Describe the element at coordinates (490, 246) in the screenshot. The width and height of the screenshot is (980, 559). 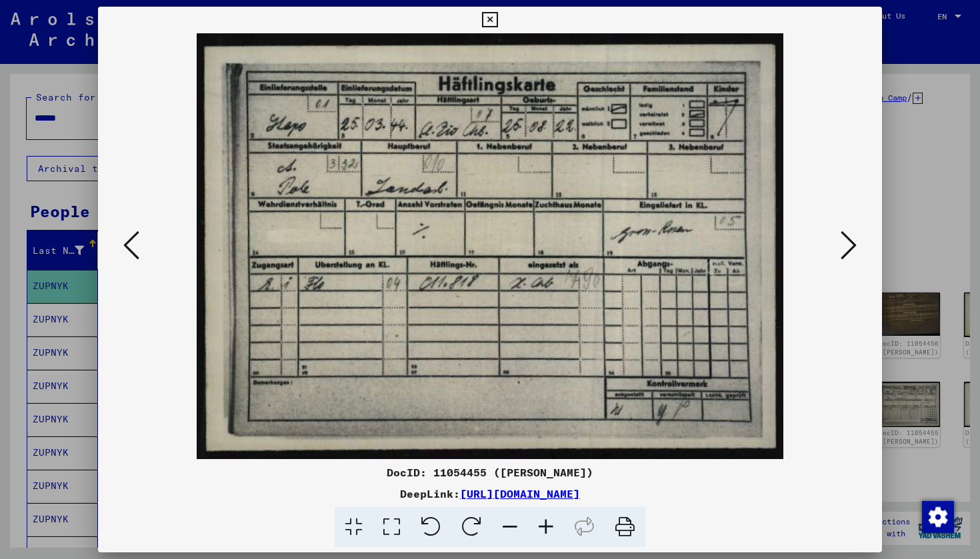
I see `img: 001.jpg` at that location.